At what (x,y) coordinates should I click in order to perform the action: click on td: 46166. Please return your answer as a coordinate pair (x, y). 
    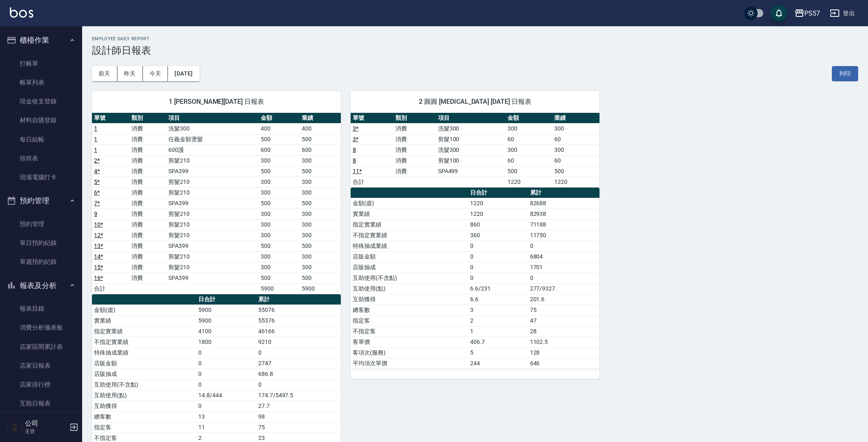
    Looking at the image, I should click on (298, 332).